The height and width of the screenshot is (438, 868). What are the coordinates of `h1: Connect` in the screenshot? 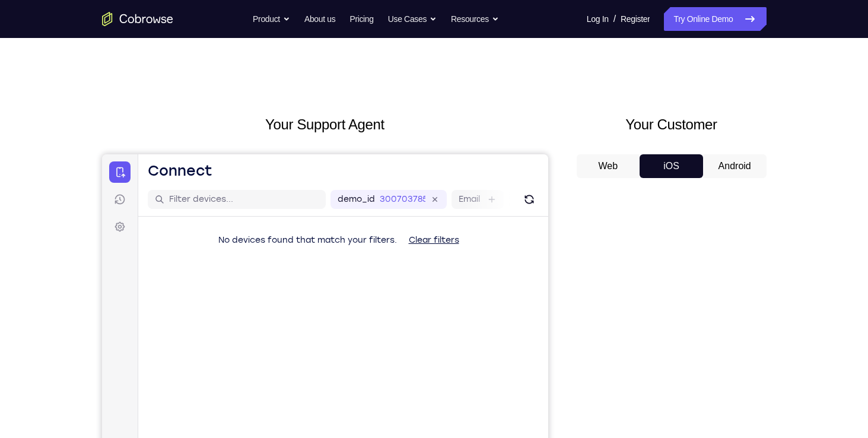 It's located at (78, 16).